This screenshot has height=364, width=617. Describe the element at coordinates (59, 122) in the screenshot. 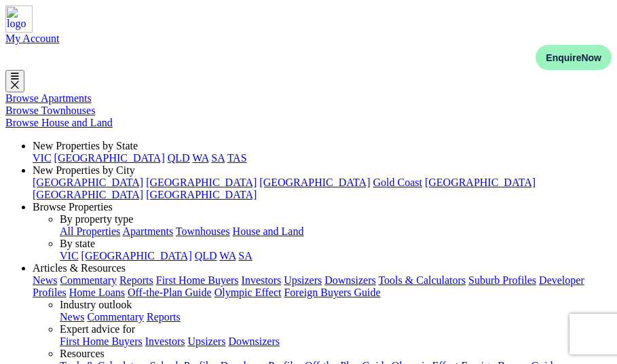

I see `a: Browse House and Land` at that location.